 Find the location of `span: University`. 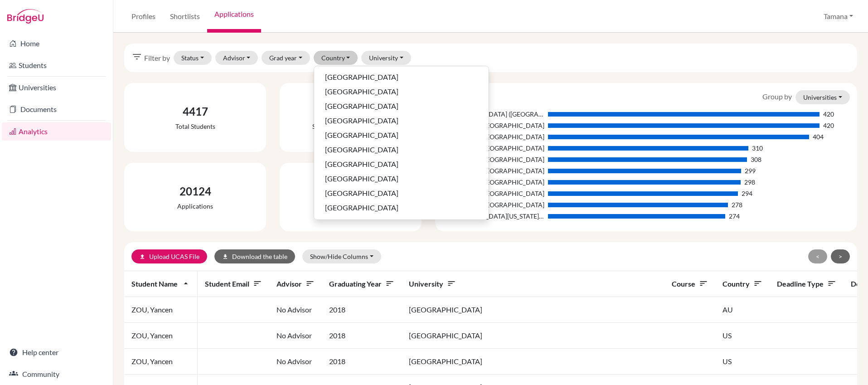

span: University is located at coordinates (432, 284).